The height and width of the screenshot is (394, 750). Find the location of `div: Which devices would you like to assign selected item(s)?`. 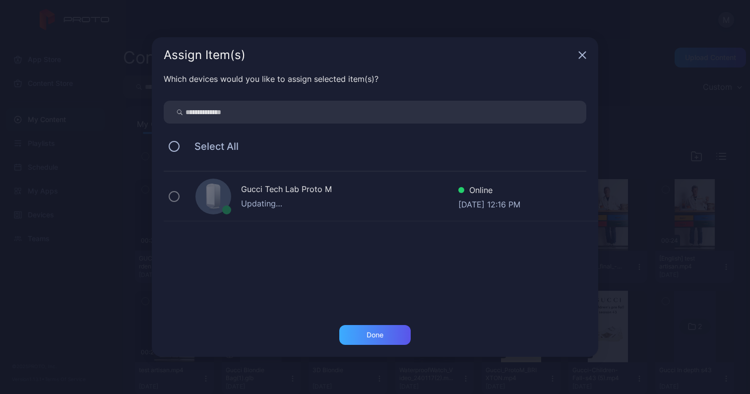

div: Which devices would you like to assign selected item(s)? is located at coordinates (375, 79).